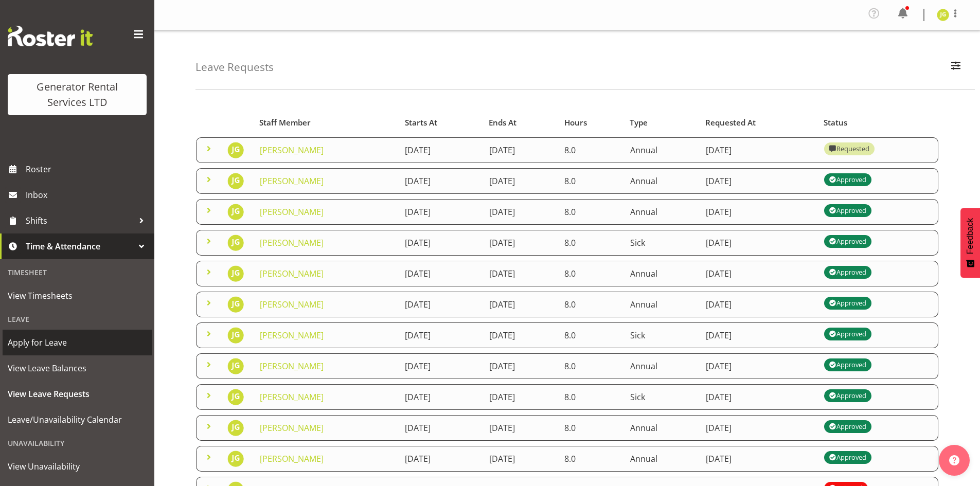  I want to click on span: Time & Attendance, so click(80, 246).